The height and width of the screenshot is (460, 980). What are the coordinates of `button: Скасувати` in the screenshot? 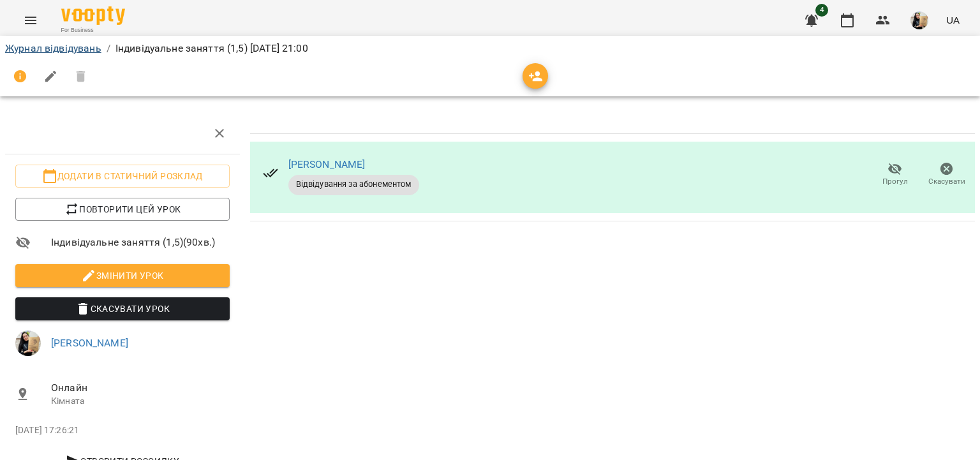 It's located at (946, 175).